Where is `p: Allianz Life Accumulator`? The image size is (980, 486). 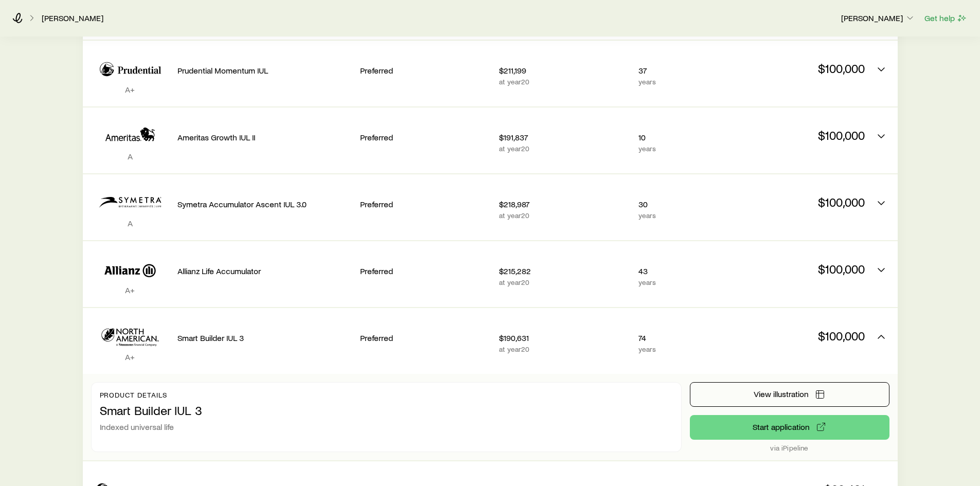
p: Allianz Life Accumulator is located at coordinates (264, 271).